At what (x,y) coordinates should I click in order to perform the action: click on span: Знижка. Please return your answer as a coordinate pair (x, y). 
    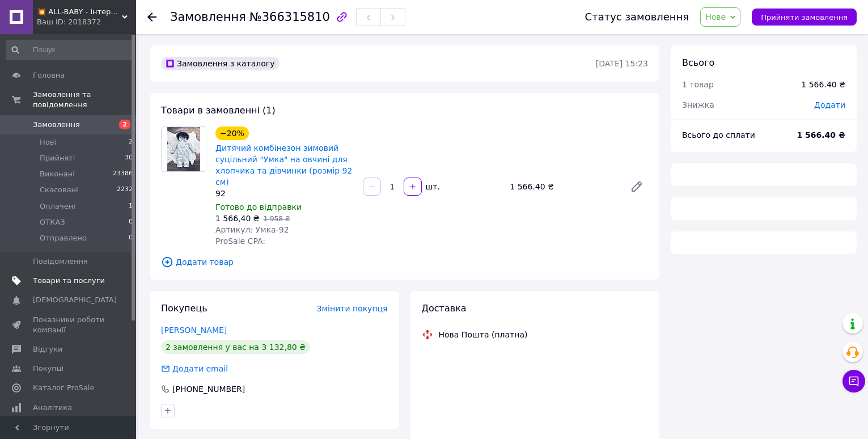
    Looking at the image, I should click on (698, 105).